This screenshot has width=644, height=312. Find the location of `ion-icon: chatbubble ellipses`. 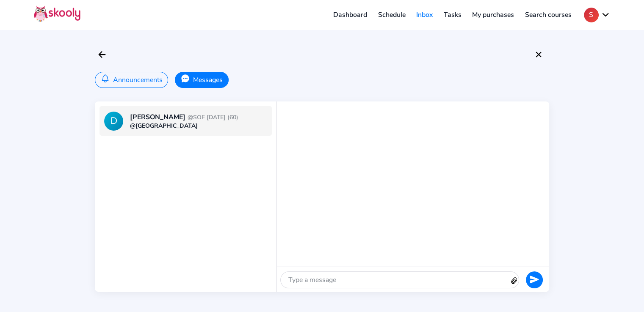

ion-icon: chatbubble ellipses is located at coordinates (185, 78).